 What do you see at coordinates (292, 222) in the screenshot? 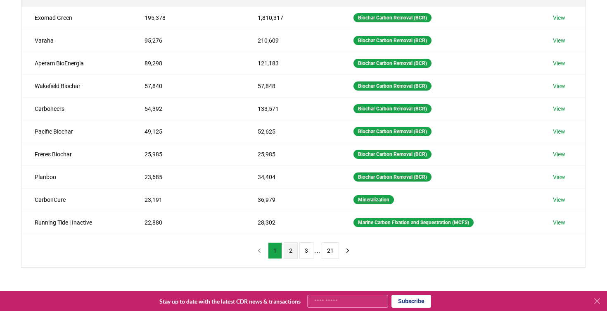
I see `td: 28,302` at bounding box center [292, 222].